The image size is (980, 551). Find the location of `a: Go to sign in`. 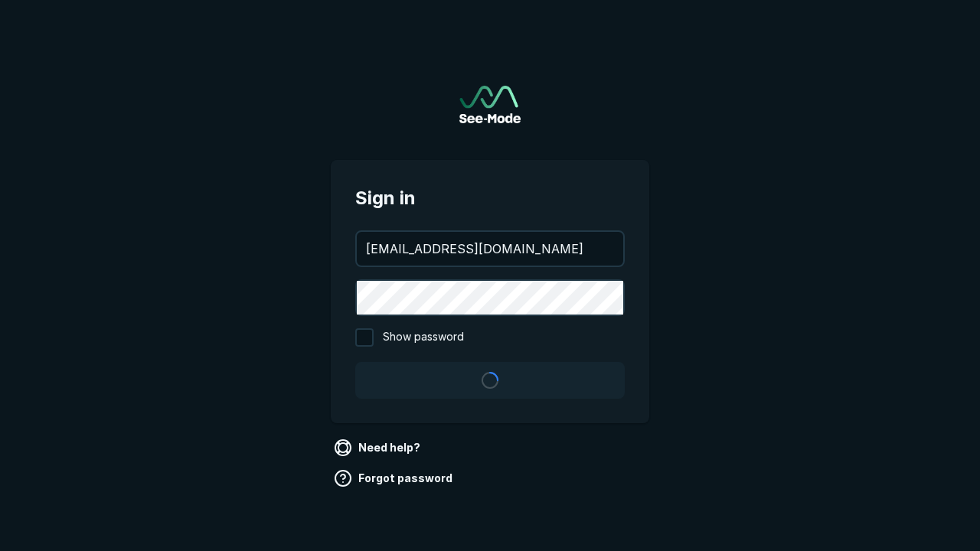

a: Go to sign in is located at coordinates (490, 104).